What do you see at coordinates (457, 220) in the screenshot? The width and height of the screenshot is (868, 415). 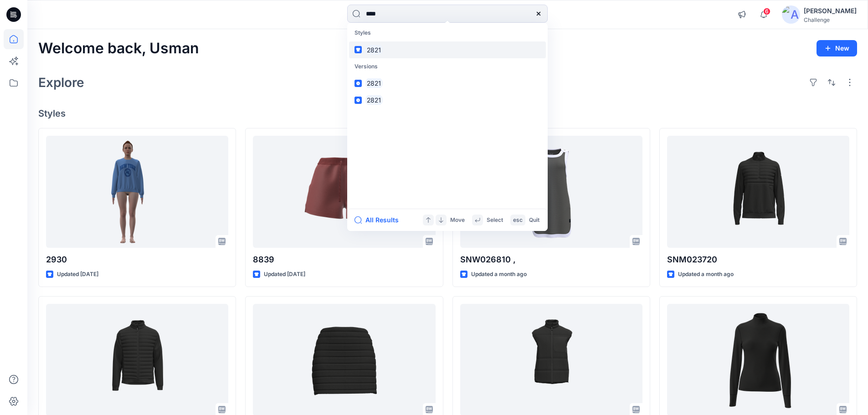 I see `p: Move` at bounding box center [457, 220].